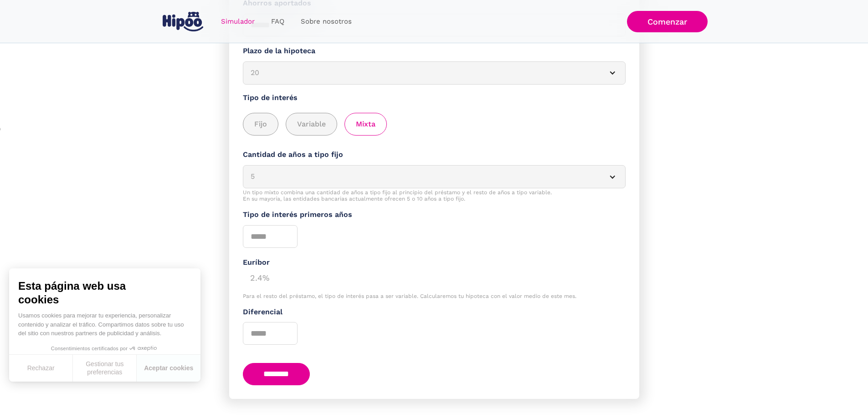 This screenshot has height=418, width=868. What do you see at coordinates (260, 124) in the screenshot?
I see `span: Fijo` at bounding box center [260, 124].